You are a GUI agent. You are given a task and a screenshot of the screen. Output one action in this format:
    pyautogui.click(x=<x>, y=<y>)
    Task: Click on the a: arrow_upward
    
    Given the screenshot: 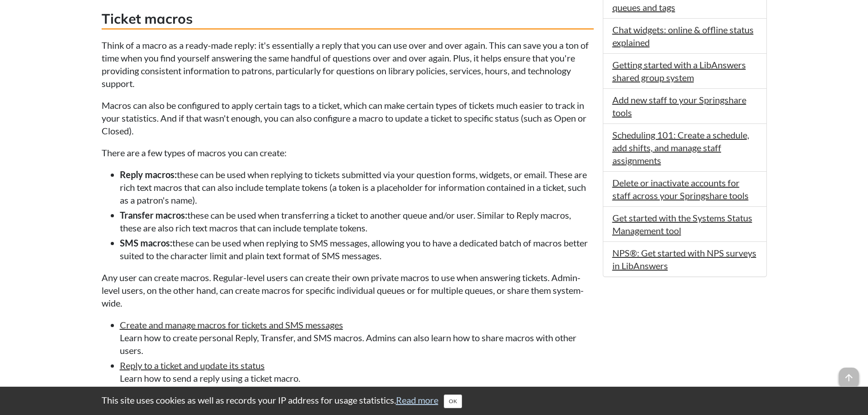 What is the action you would take?
    pyautogui.click(x=849, y=374)
    